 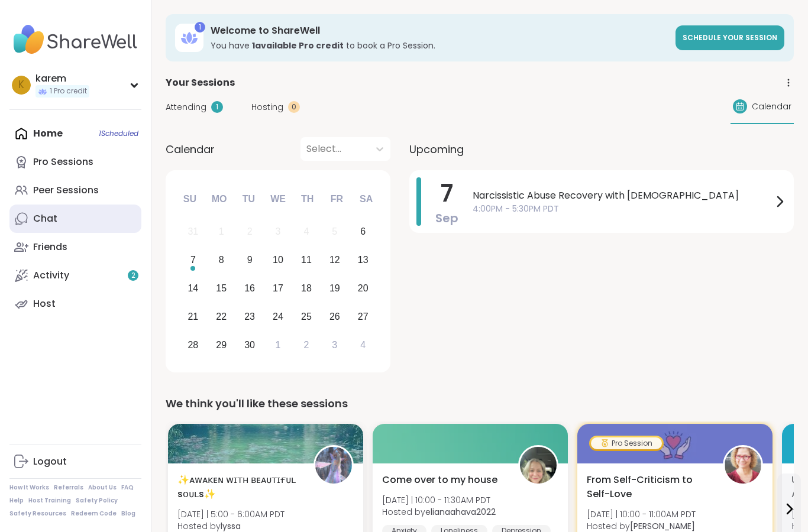 I want to click on div: Choose Thursday, September 25th, 2025, so click(x=307, y=316).